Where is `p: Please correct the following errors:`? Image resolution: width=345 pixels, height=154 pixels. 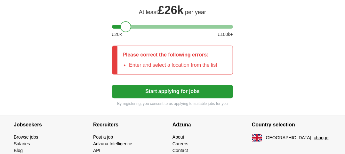
p: Please correct the following errors: is located at coordinates (170, 55).